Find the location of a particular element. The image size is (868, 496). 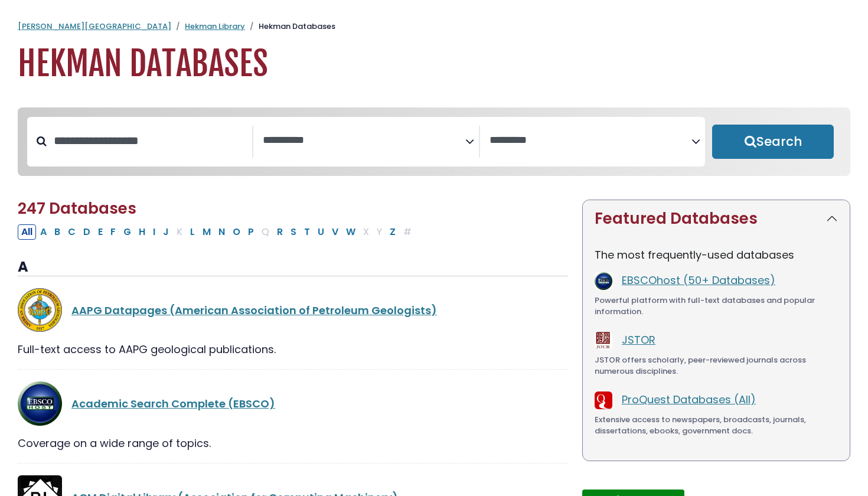

a: Hekman Library is located at coordinates (215, 26).